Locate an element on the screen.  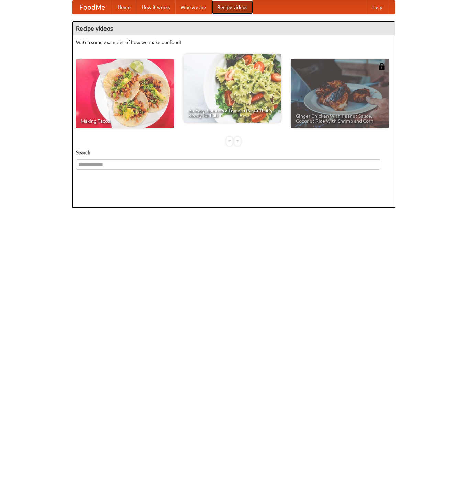
a: Help is located at coordinates (377, 7).